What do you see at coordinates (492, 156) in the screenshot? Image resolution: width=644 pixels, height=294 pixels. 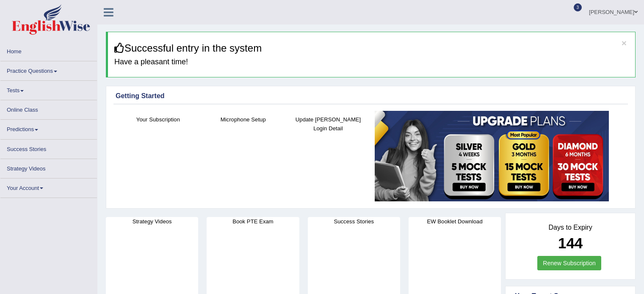 I see `img: small5.jpg` at bounding box center [492, 156].